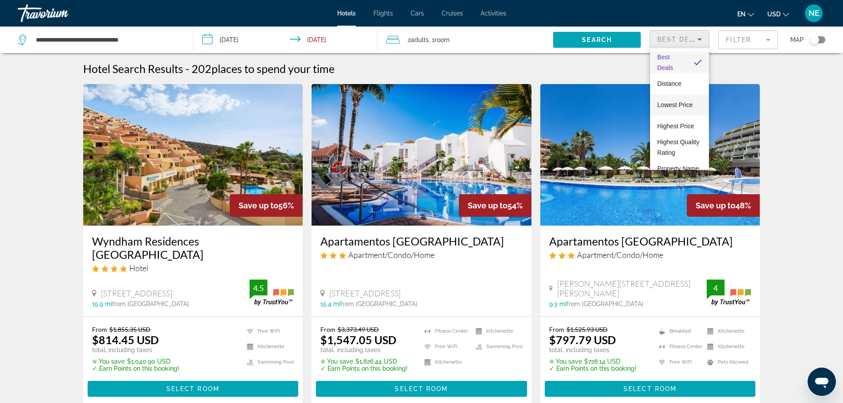  I want to click on span: Highest Quality Rating, so click(678, 147).